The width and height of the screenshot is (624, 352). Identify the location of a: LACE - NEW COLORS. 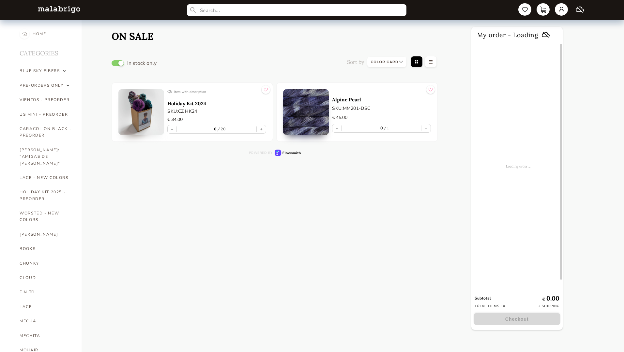
(46, 178).